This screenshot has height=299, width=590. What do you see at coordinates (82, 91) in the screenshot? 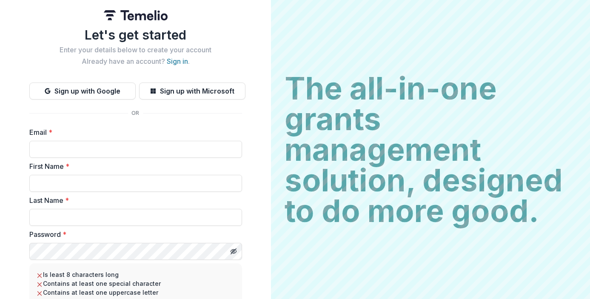
I see `button: Sign up with Google` at bounding box center [82, 91].